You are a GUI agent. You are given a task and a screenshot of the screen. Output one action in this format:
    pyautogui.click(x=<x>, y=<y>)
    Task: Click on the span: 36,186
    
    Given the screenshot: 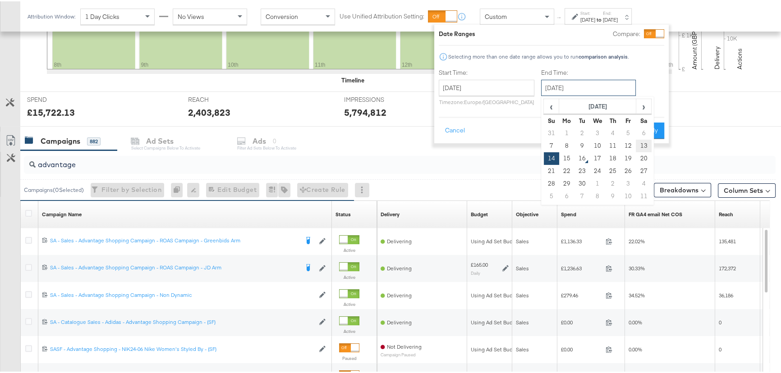 What is the action you would take?
    pyautogui.click(x=726, y=294)
    